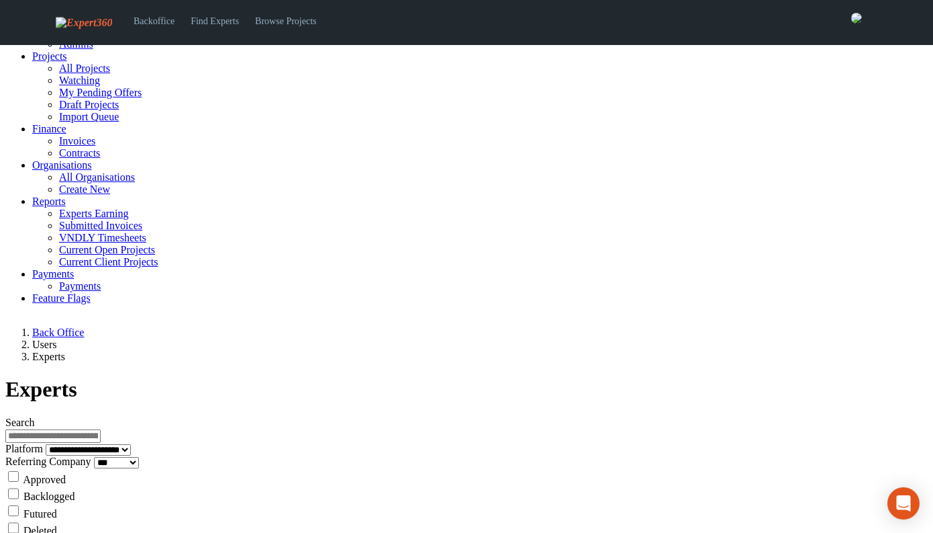 This screenshot has width=933, height=533. Describe the element at coordinates (44, 478) in the screenshot. I see `label: Approved` at that location.